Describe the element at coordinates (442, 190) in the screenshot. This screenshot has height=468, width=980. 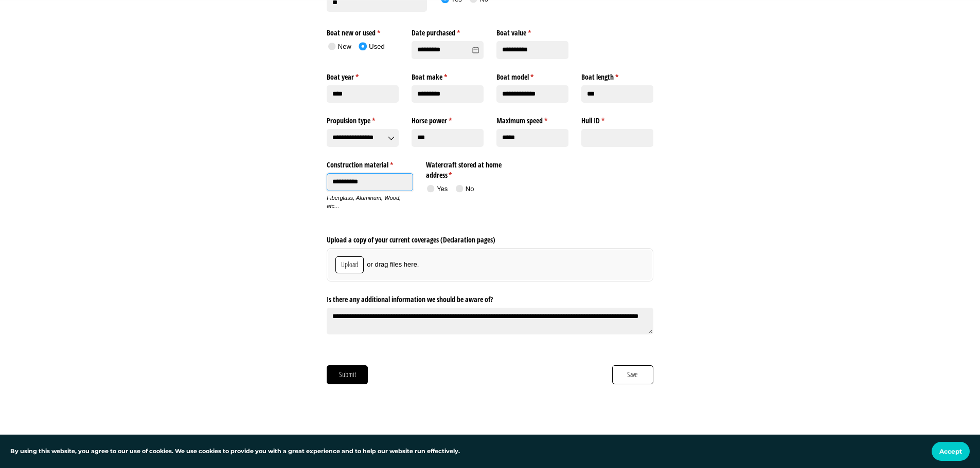
I see `div: Yes` at that location.